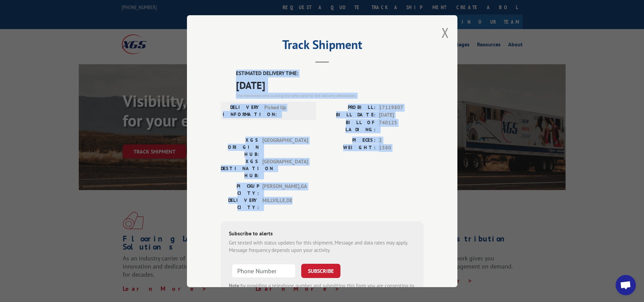 Image resolution: width=644 pixels, height=302 pixels. I want to click on span: 740125, so click(401, 126).